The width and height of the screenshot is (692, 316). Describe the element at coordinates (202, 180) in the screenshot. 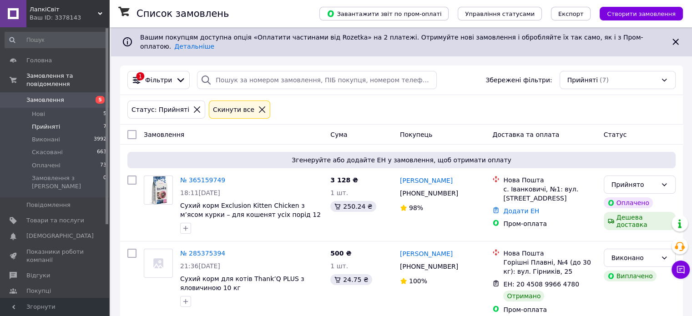

I see `a: № 365159749` at that location.